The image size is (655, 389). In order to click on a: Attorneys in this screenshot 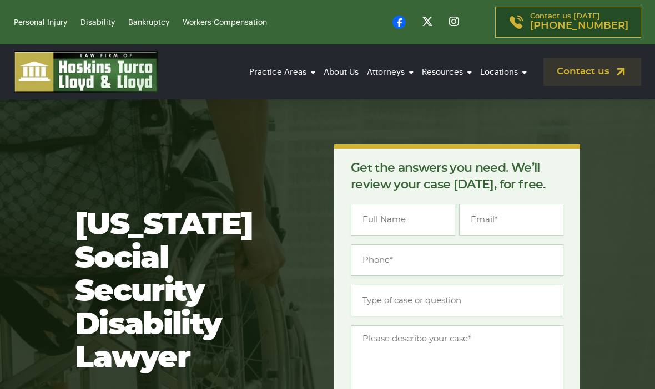, I will do `click(390, 72)`.